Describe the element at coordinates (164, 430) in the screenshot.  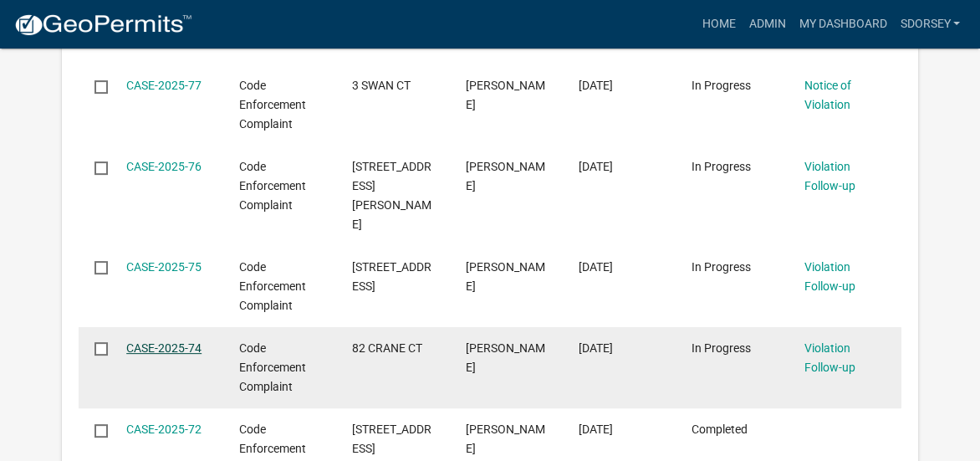
I see `a: CASE-2025-72` at that location.